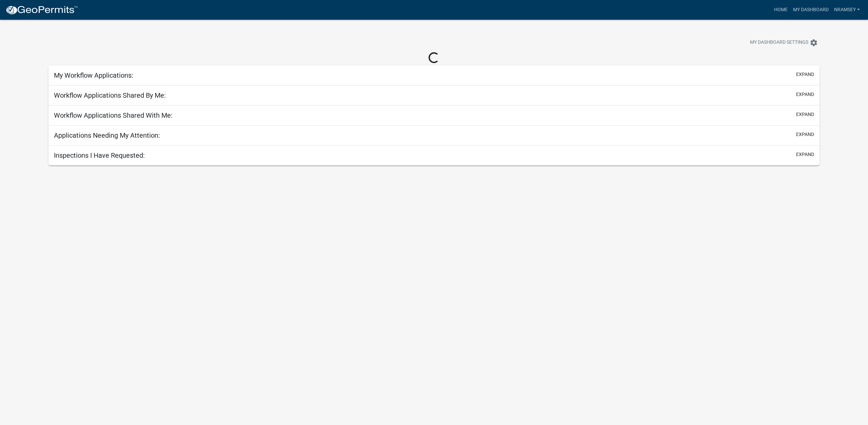 This screenshot has width=868, height=425. Describe the element at coordinates (113, 115) in the screenshot. I see `h5: Workflow Applications Shared With Me:` at that location.